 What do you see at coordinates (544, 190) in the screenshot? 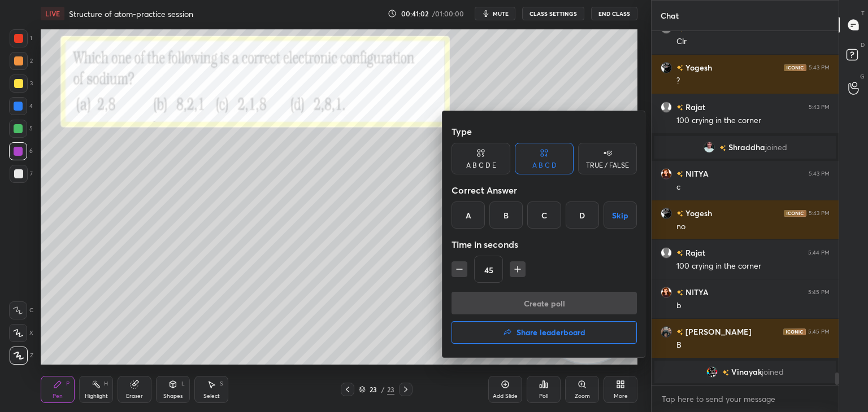
I see `div: Correct Answer` at bounding box center [544, 190].